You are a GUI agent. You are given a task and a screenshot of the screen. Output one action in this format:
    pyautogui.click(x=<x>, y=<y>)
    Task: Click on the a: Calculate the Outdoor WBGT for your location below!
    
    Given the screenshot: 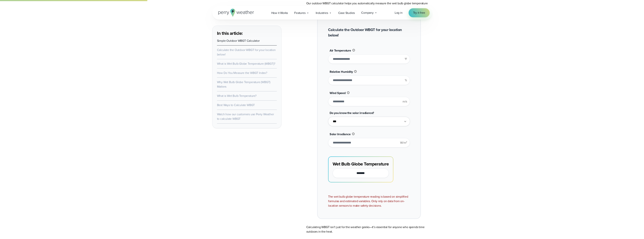 What is the action you would take?
    pyautogui.click(x=247, y=52)
    